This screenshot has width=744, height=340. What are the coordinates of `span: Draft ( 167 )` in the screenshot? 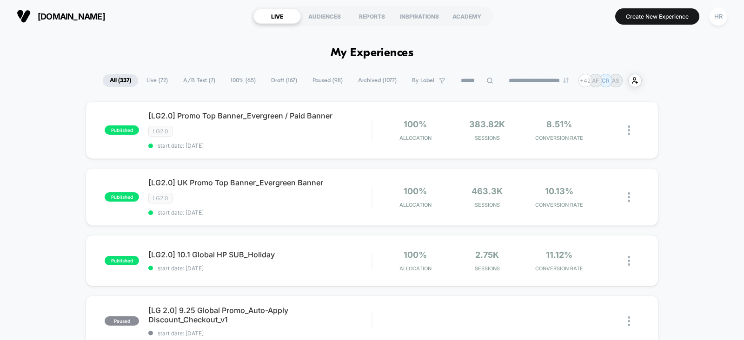 It's located at (284, 80).